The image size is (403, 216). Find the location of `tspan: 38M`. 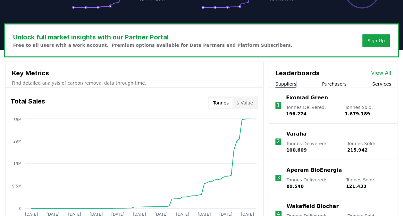

tspan: 38M is located at coordinates (17, 120).